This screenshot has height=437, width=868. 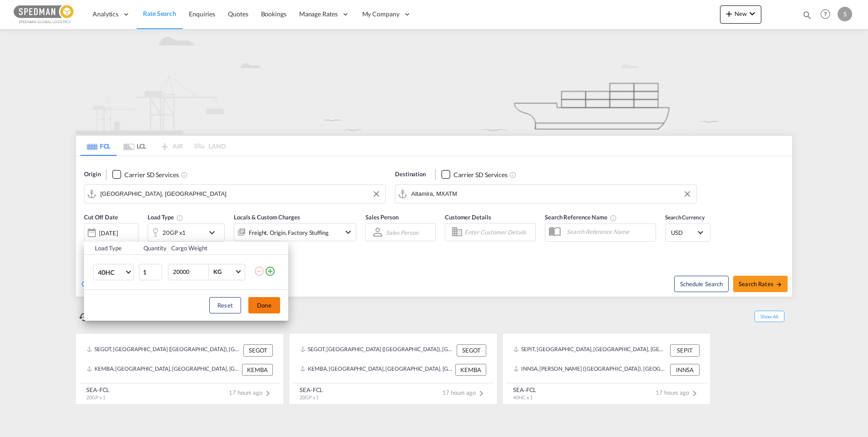 What do you see at coordinates (264, 305) in the screenshot?
I see `button: Done` at bounding box center [264, 305].